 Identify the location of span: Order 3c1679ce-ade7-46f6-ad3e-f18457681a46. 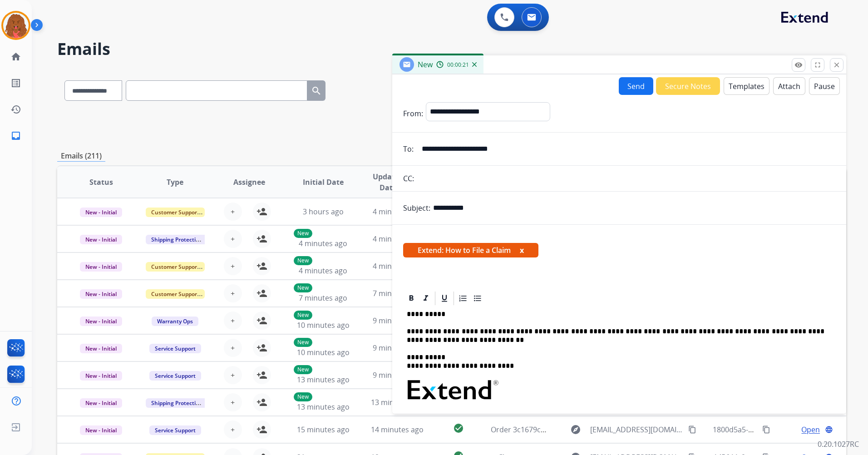
(570, 429).